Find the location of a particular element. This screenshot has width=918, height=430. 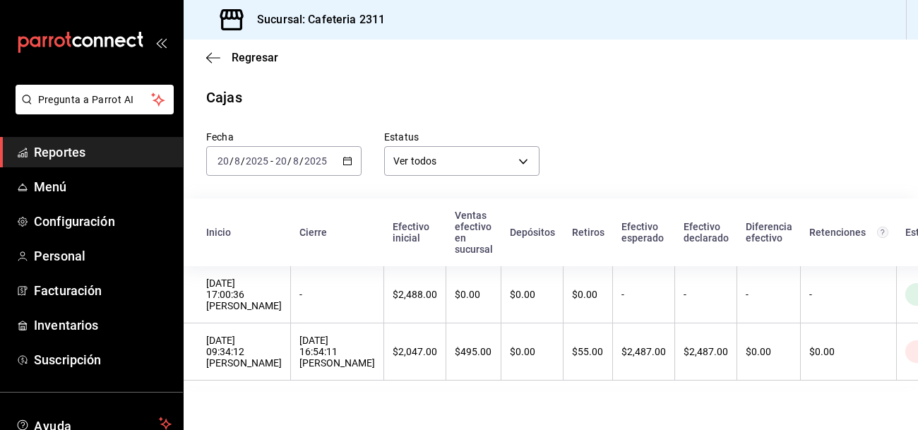

div: Diferencia efectivo is located at coordinates (769, 232).